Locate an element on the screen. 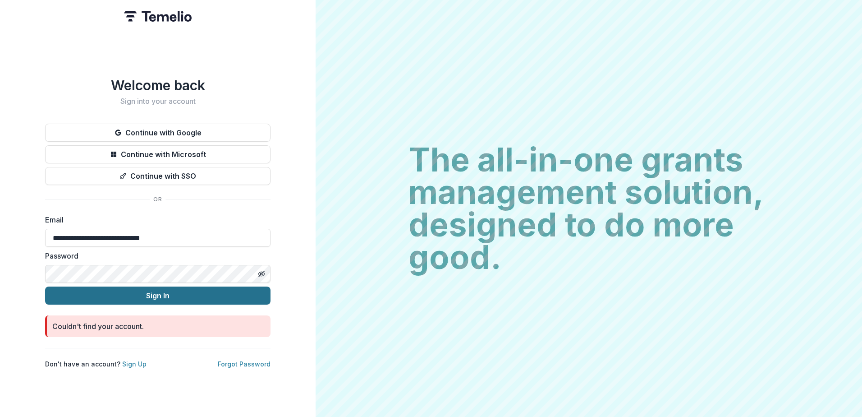 The image size is (862, 417). div: Couldn't find your account. is located at coordinates (98, 326).